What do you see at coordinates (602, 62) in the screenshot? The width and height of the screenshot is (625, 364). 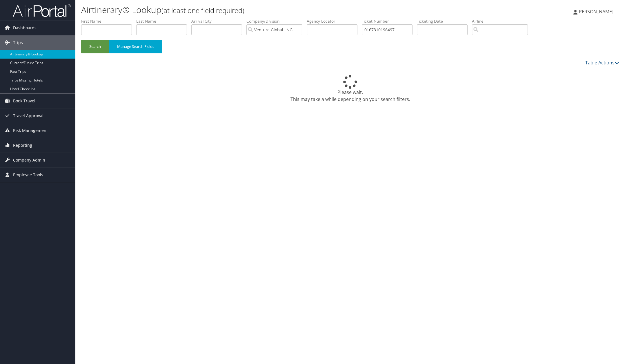 I see `a: Table Actions` at bounding box center [602, 62].